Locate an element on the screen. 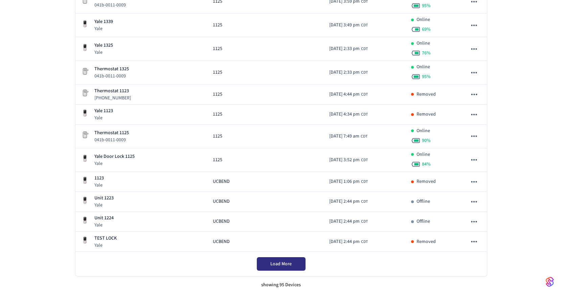 The image size is (562, 294). p: Yale 1325 is located at coordinates (103, 45).